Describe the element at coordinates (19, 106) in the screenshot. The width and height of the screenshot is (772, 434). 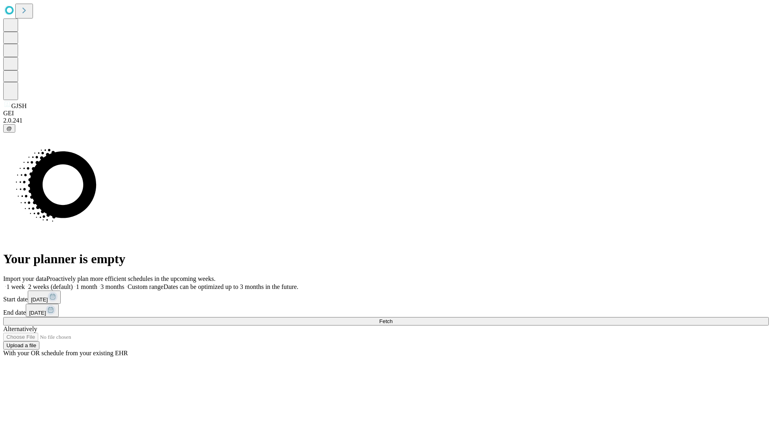
I see `span: GJSH` at that location.